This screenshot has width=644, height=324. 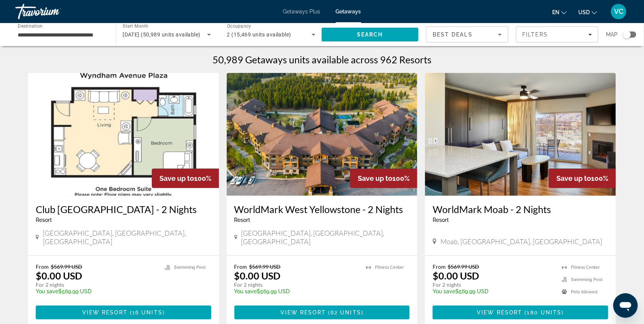 I want to click on a: View Resort(180 units), so click(x=520, y=313).